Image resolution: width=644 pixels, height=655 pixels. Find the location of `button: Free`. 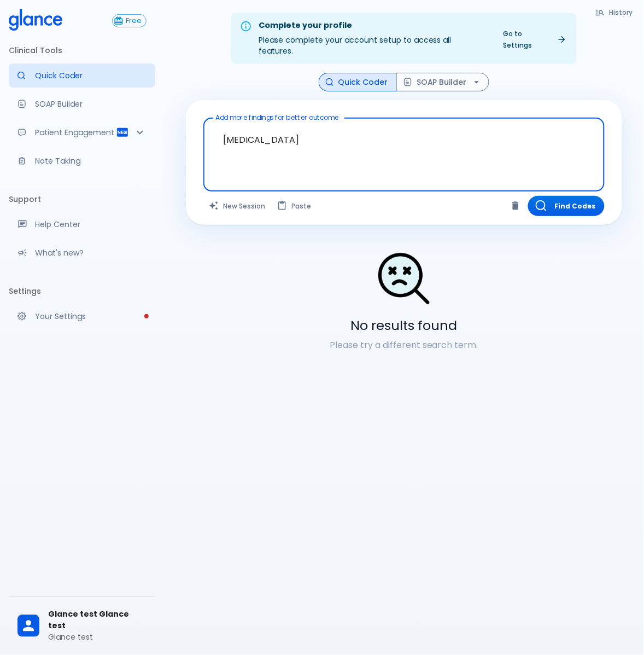

button: Free is located at coordinates (129, 21).